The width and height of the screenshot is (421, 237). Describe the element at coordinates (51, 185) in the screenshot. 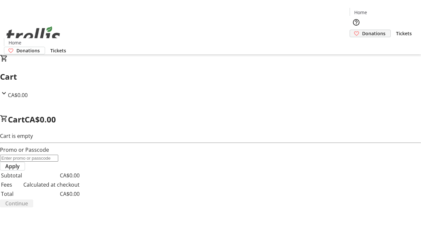

I see `td: Calculated at checkout` at that location.